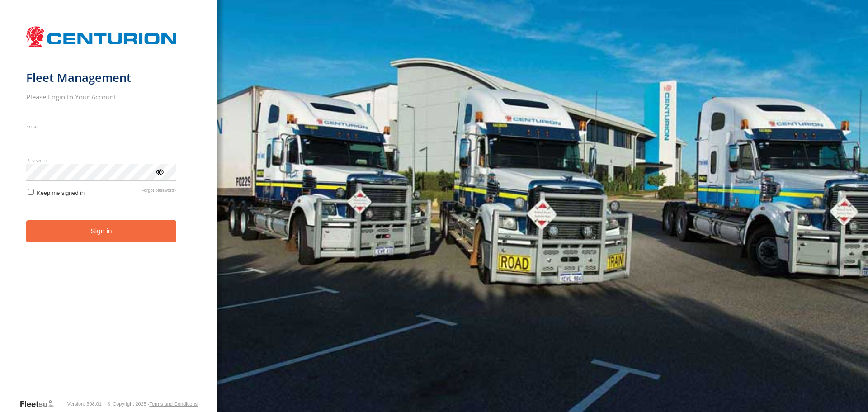  Describe the element at coordinates (159, 172) in the screenshot. I see `div: ViewPassword` at that location.